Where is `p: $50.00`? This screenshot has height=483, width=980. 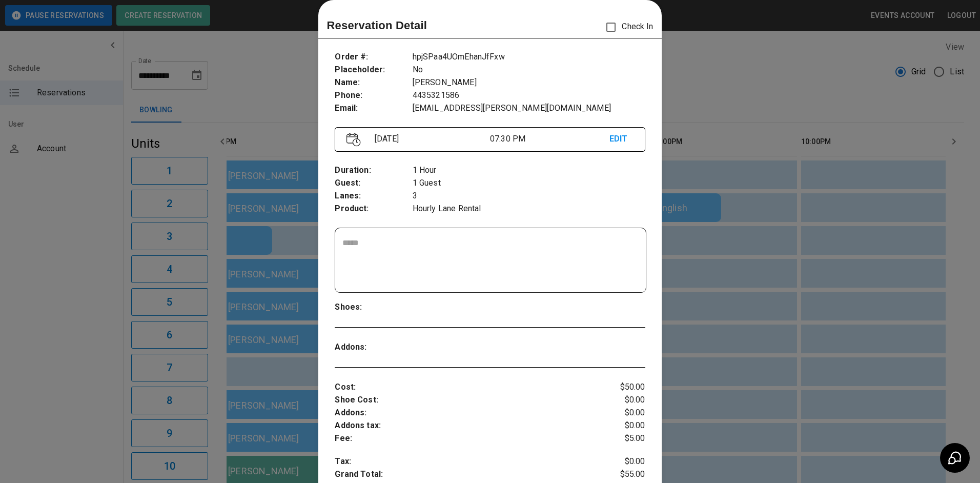
p: $50.00 is located at coordinates (620, 387).